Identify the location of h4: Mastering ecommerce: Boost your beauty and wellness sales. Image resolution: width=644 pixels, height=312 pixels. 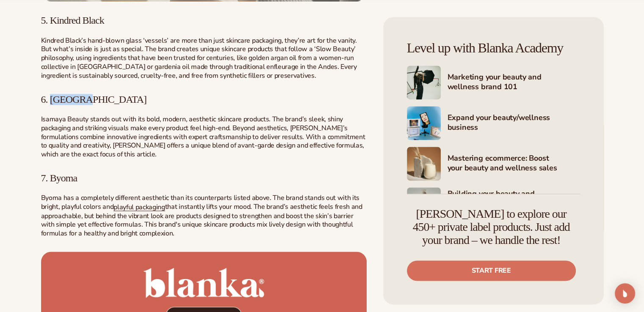
(513, 164).